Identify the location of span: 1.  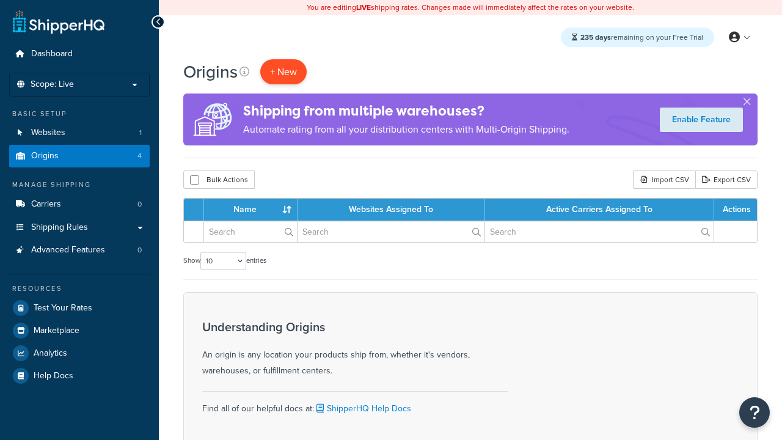
(141, 133).